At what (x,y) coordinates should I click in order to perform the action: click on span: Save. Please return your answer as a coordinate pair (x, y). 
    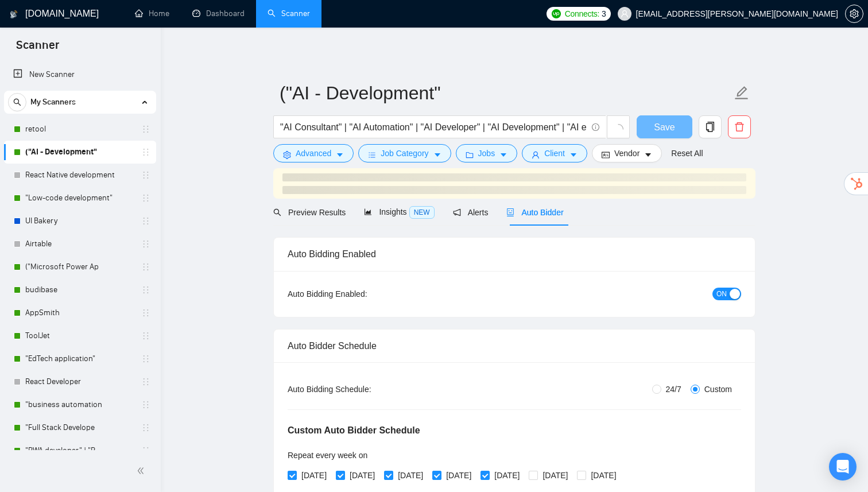
    Looking at the image, I should click on (664, 127).